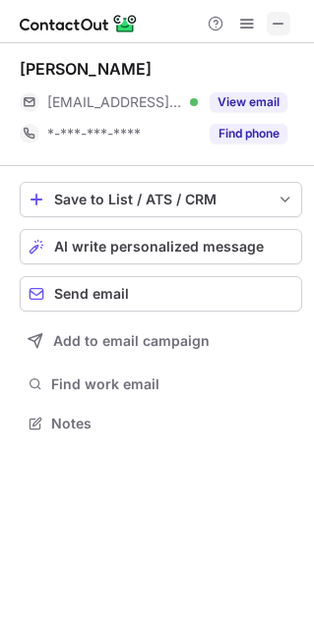 The height and width of the screenshot is (628, 314). Describe the element at coordinates (172, 424) in the screenshot. I see `span: Notes` at that location.